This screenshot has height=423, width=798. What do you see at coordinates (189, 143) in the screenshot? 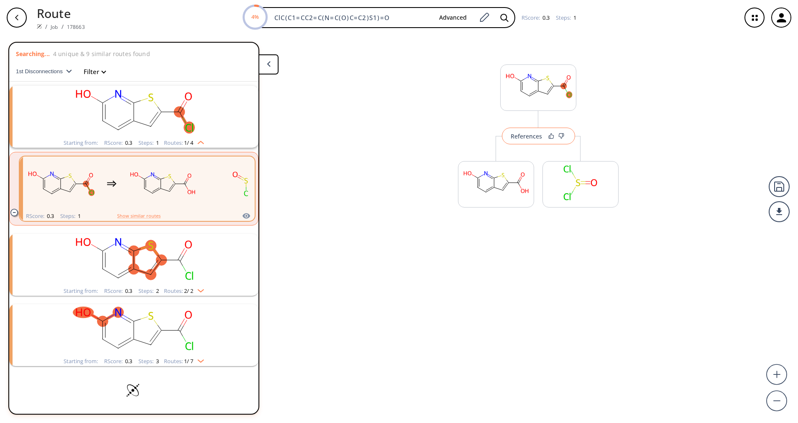
I see `span: 1 / 4` at bounding box center [189, 143].